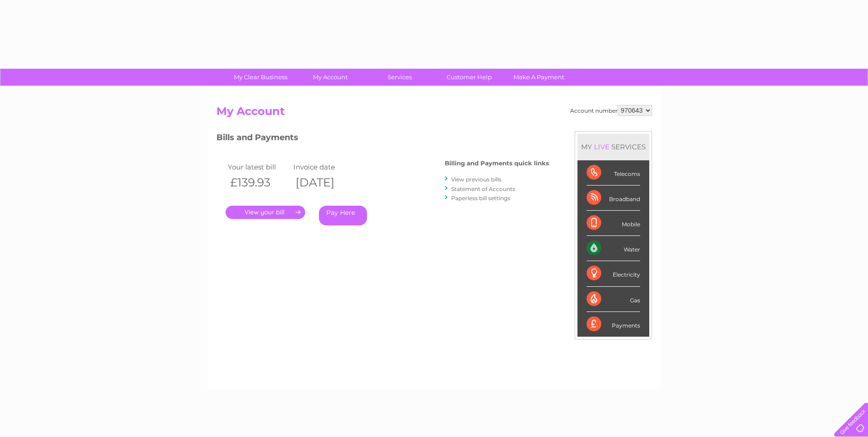 The width and height of the screenshot is (868, 437). Describe the element at coordinates (497, 163) in the screenshot. I see `h4: Billing and Payments quick links` at that location.